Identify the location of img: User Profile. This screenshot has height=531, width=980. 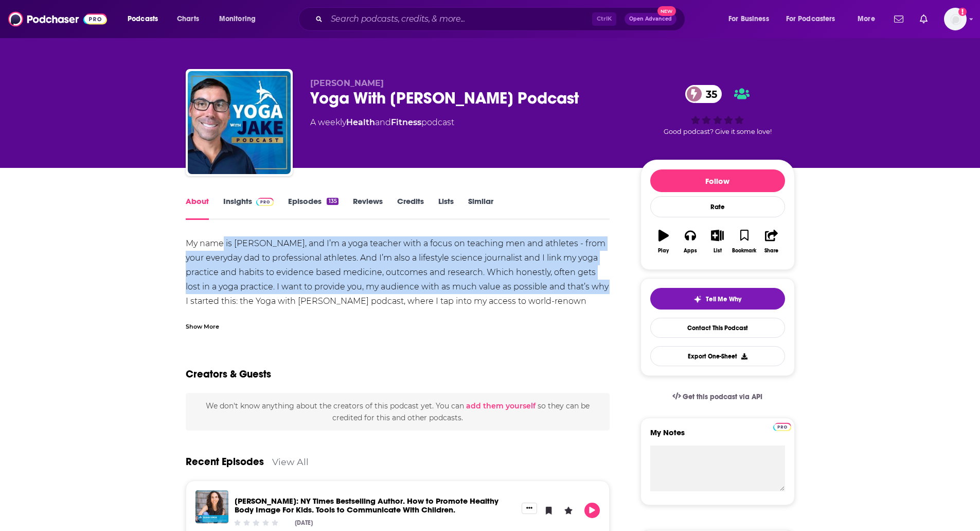
(956, 19).